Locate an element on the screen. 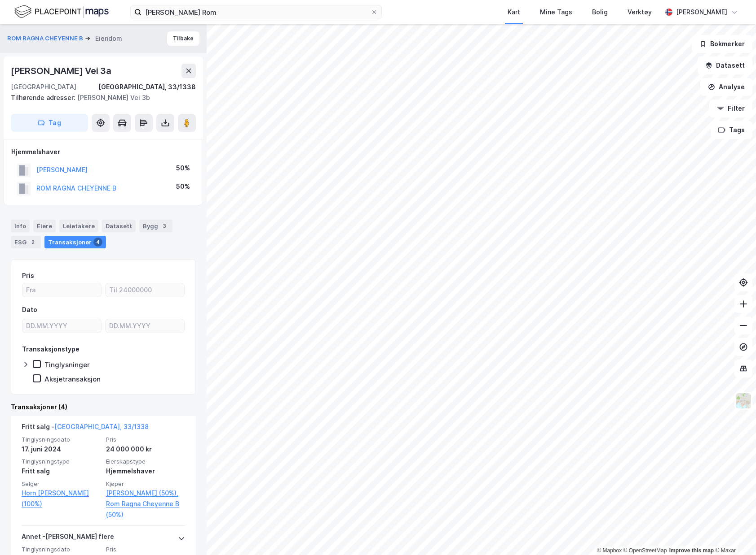 This screenshot has height=555, width=756. a: OpenStreetMap is located at coordinates (645, 551).